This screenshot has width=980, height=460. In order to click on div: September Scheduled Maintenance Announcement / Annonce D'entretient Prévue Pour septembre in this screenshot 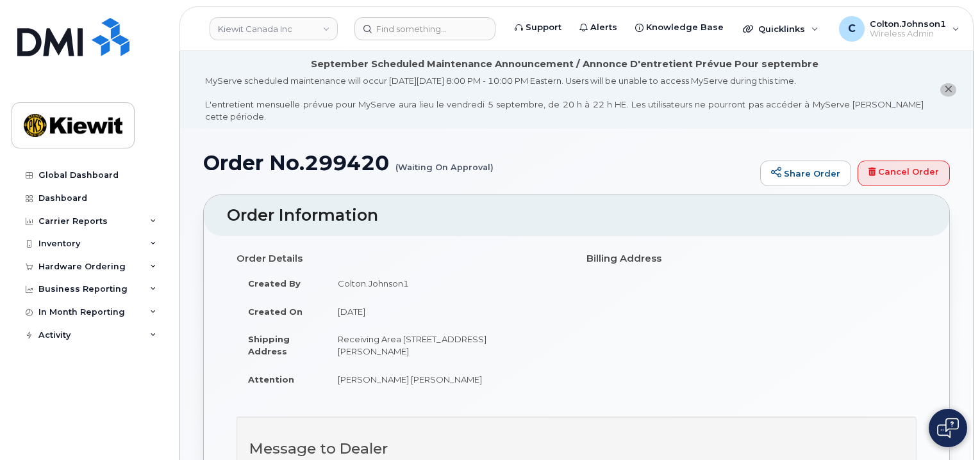, I will do `click(564, 64)`.